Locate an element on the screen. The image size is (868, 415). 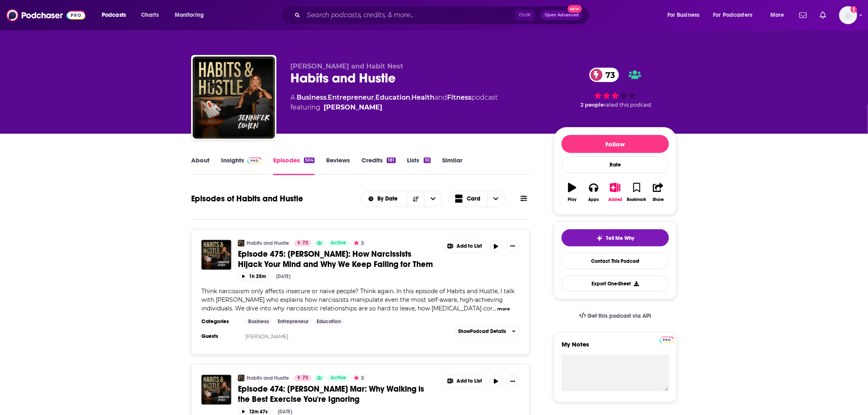
div: 181 is located at coordinates (391, 160).